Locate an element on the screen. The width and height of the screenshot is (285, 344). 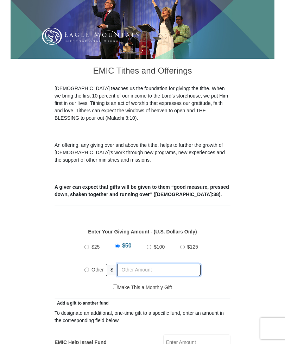
label: Make This a Monthly Gift is located at coordinates (143, 288).